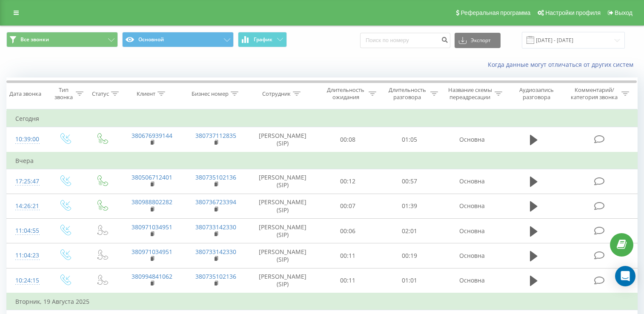 This screenshot has height=314, width=644. What do you see at coordinates (495, 13) in the screenshot?
I see `span: Реферальная программа` at bounding box center [495, 13].